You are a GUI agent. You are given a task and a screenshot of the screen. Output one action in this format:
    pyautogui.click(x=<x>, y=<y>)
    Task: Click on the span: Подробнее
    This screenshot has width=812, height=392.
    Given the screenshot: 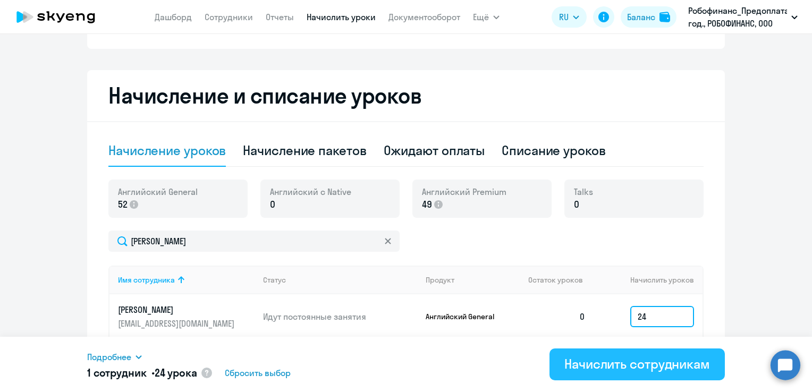 What is the action you would take?
    pyautogui.click(x=109, y=357)
    